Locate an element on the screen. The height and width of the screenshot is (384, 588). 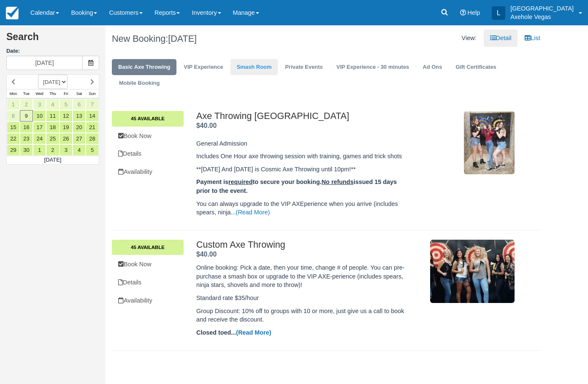
th: Sun is located at coordinates (92, 94).